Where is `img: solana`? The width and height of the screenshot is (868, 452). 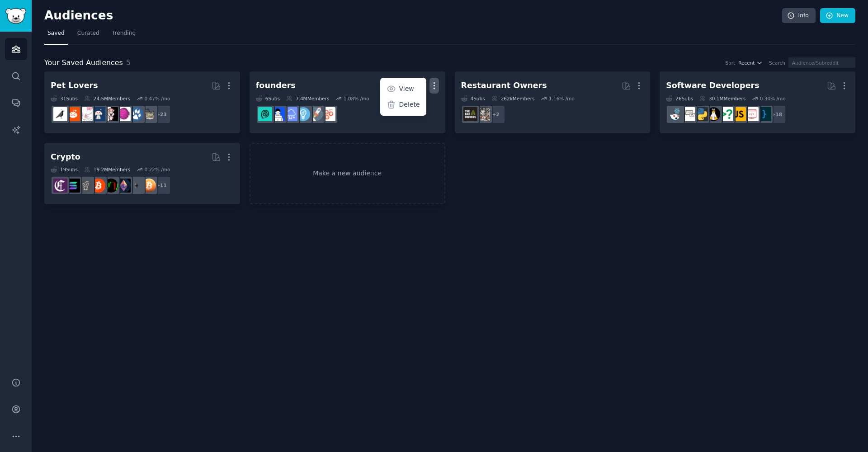 img: solana is located at coordinates (73, 185).